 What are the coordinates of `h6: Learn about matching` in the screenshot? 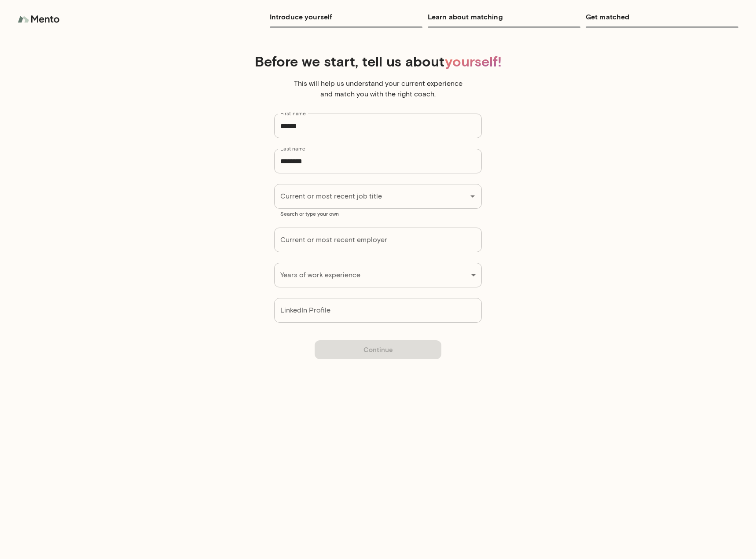 It's located at (504, 17).